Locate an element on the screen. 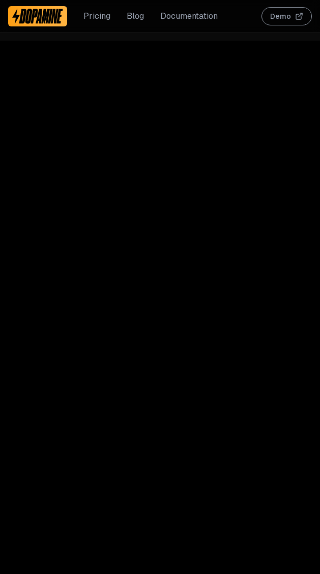 The width and height of the screenshot is (320, 574). a: Pricing is located at coordinates (97, 16).